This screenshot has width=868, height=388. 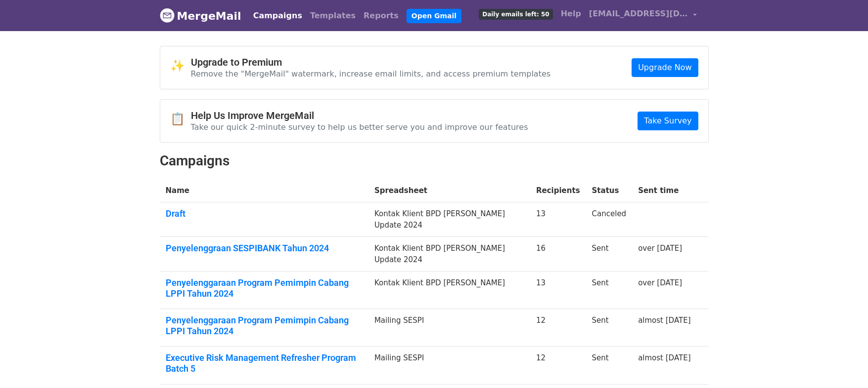 I want to click on p: Take our quick 2-minute survey to help us better serve you and improve our features, so click(x=360, y=127).